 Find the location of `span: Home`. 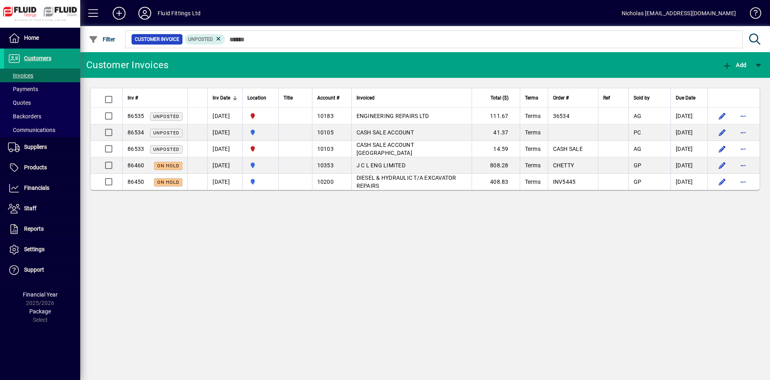

span: Home is located at coordinates (31, 38).